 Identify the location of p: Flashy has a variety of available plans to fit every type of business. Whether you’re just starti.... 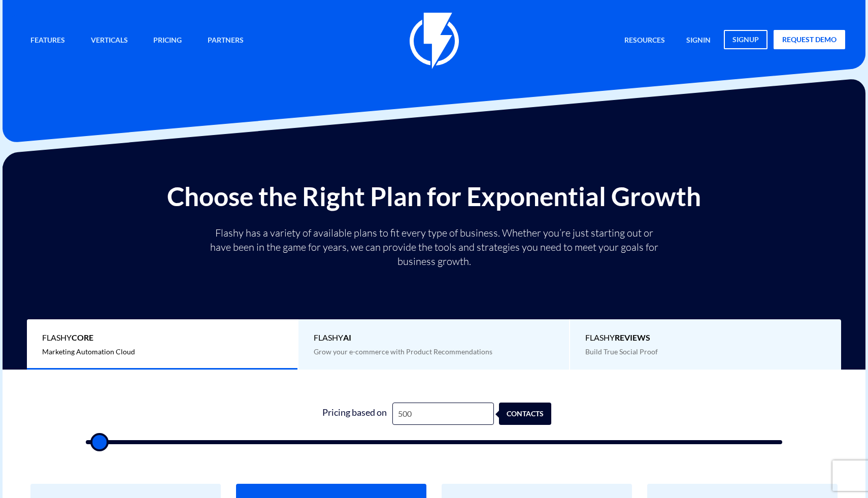
(434, 248).